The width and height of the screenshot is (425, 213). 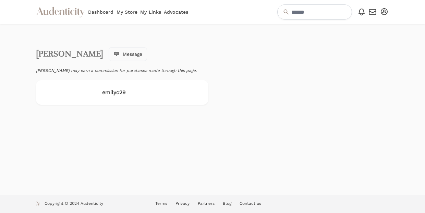 What do you see at coordinates (227, 203) in the screenshot?
I see `a: Blog` at bounding box center [227, 203].